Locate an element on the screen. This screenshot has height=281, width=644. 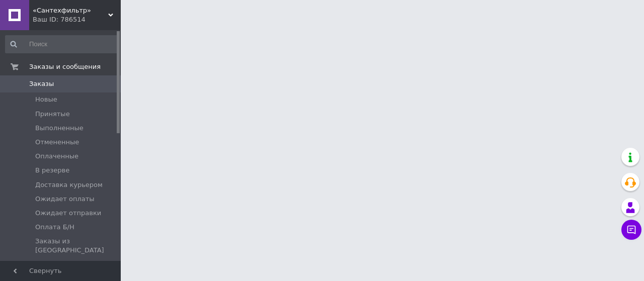
span: В резерве is located at coordinates (52, 170).